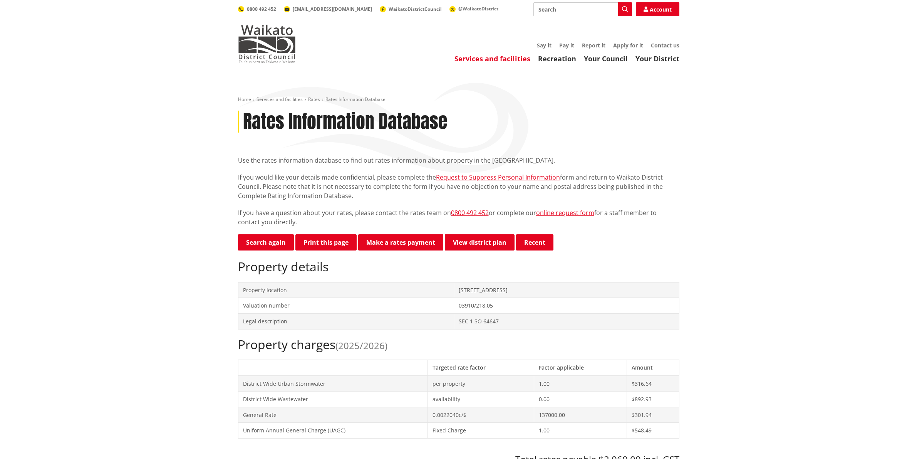 This screenshot has height=459, width=917. I want to click on nav: breadcrumb, so click(459, 99).